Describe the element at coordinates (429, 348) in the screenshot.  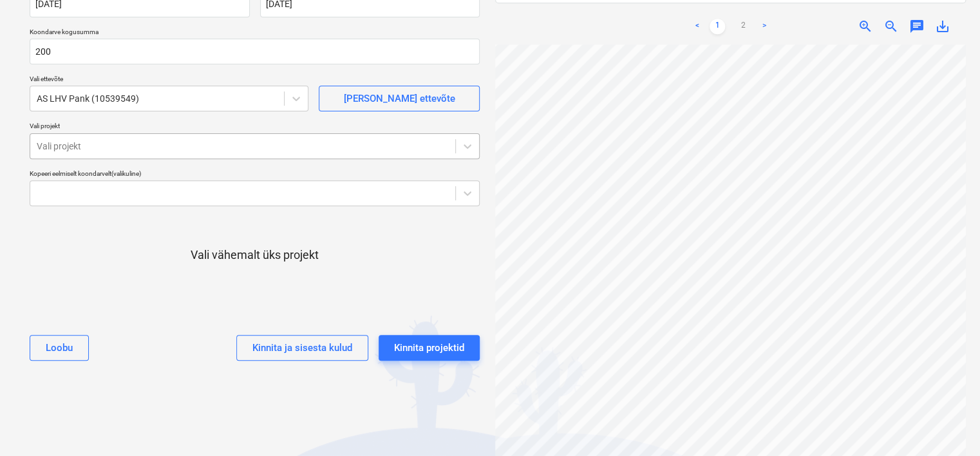
I see `button: Kinnita projektid` at that location.